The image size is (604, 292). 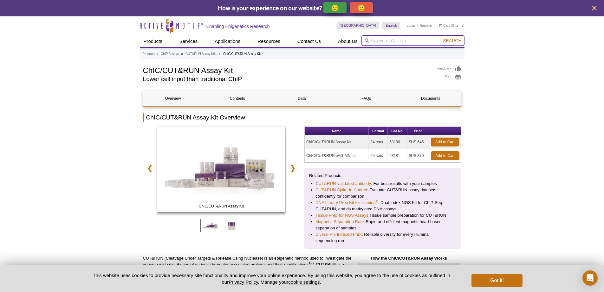 I want to click on a: Contact Us, so click(x=309, y=41).